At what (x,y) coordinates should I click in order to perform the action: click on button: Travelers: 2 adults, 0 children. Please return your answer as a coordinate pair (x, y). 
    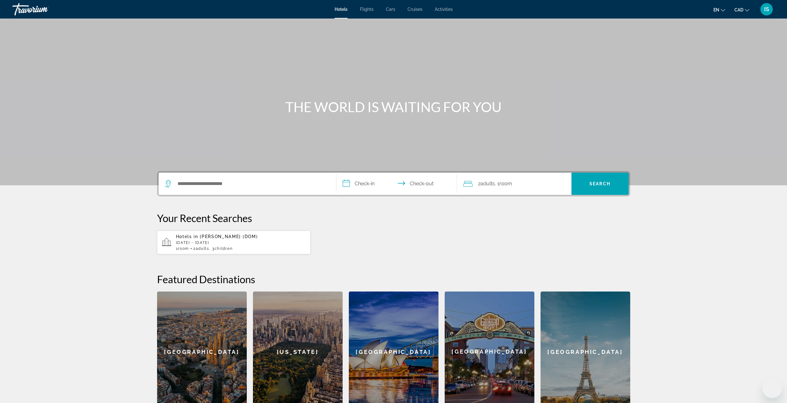
    Looking at the image, I should click on (514, 184).